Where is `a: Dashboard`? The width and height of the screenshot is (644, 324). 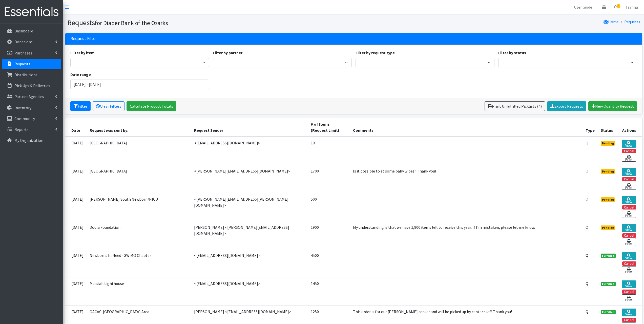 a: Dashboard is located at coordinates (31, 31).